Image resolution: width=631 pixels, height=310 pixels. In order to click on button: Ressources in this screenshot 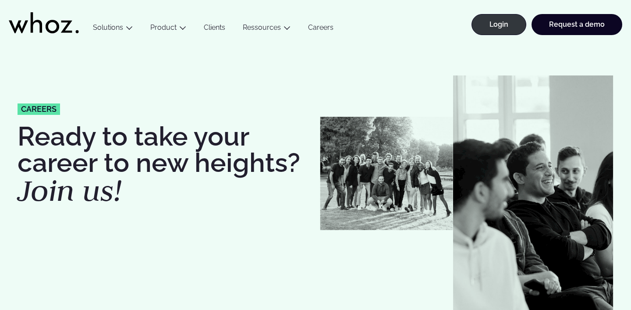, I will do `click(266, 29)`.